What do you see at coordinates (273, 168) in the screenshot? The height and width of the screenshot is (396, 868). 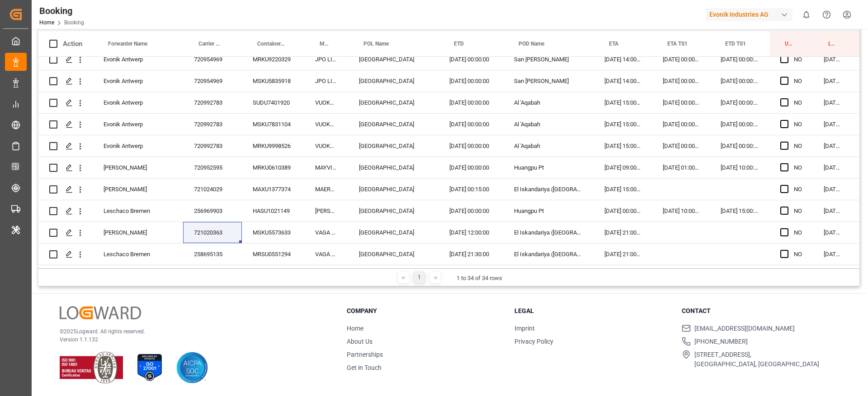 I see `div: MRKU0610389` at bounding box center [273, 168].